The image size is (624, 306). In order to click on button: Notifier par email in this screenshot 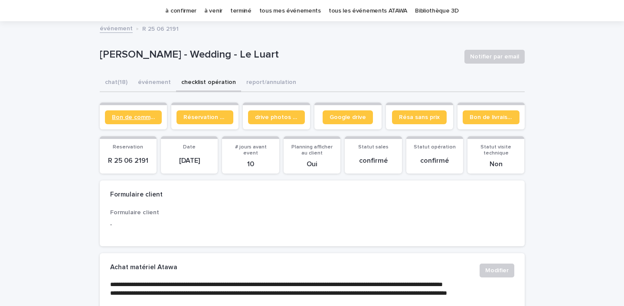, I will do `click(494, 57)`.